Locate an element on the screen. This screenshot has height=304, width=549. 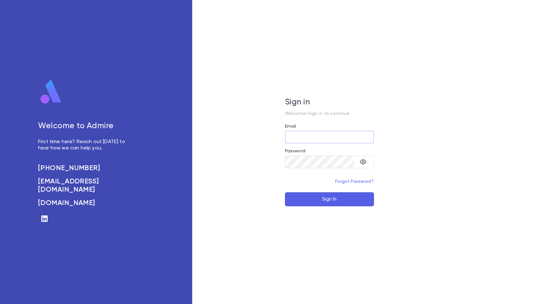
button: Sign In is located at coordinates (330, 200).